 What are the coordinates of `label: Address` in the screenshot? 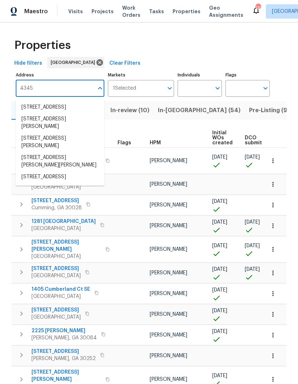 It's located at (60, 75).